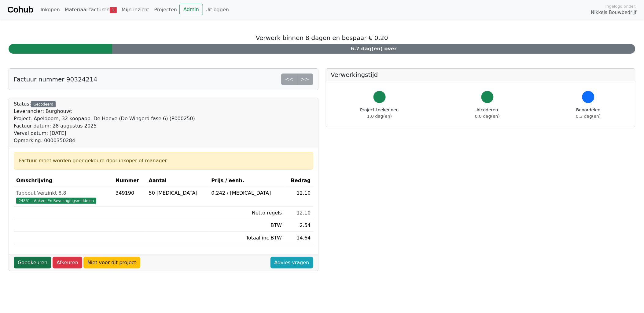 This screenshot has width=644, height=313. I want to click on div: Tapbout Verzinkt 8.8, so click(63, 193).